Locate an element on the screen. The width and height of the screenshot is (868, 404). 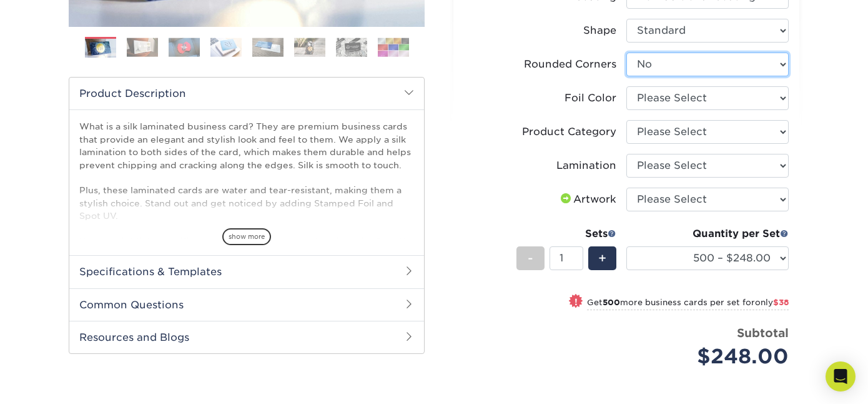
div: Quantity per Set is located at coordinates (707, 234).